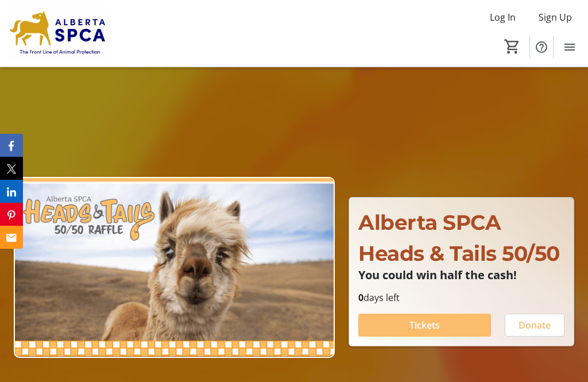 The height and width of the screenshot is (382, 588). Describe the element at coordinates (361, 297) in the screenshot. I see `span: 0` at that location.